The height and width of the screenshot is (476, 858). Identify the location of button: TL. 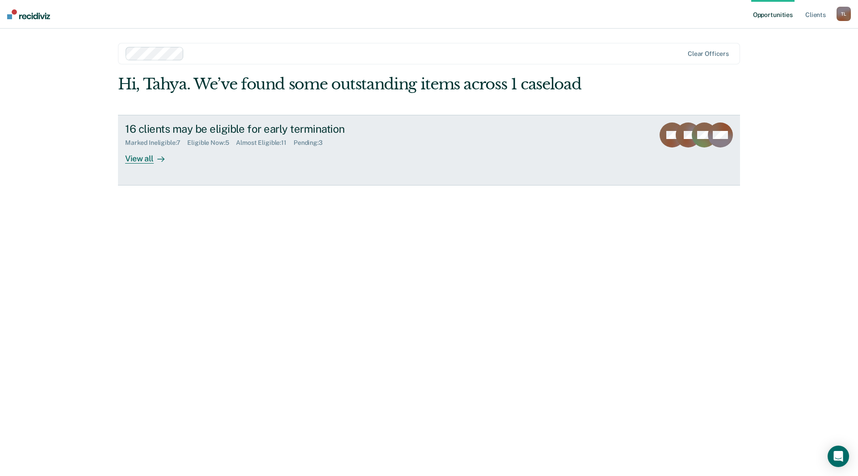
(844, 14).